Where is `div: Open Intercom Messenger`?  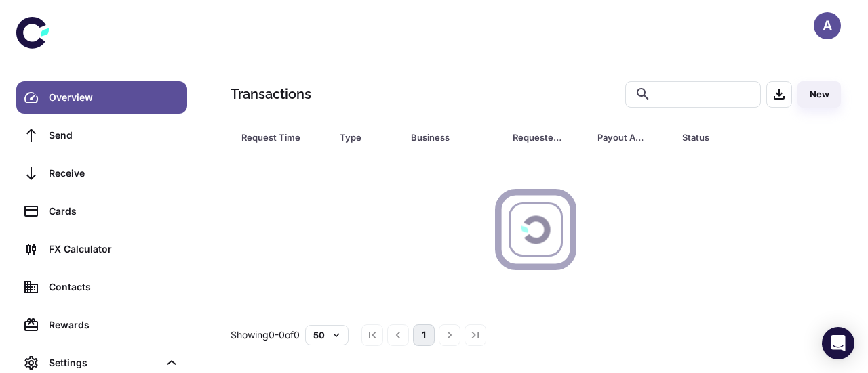
div: Open Intercom Messenger is located at coordinates (838, 343).